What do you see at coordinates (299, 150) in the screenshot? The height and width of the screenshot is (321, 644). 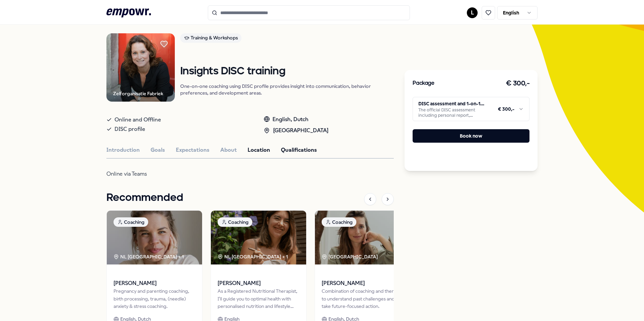 I see `button: Qualifications` at bounding box center [299, 150].